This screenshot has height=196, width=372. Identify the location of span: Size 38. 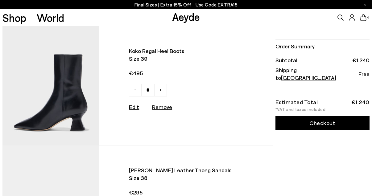
(182, 178).